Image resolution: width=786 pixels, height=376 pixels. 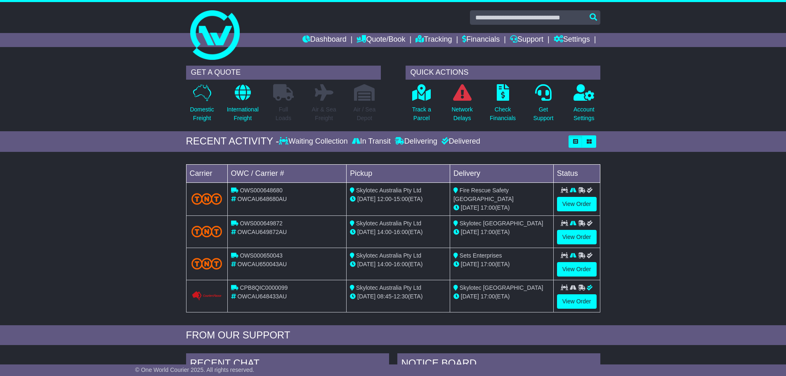 What do you see at coordinates (202, 114) in the screenshot?
I see `p: Domestic Freight` at bounding box center [202, 114].